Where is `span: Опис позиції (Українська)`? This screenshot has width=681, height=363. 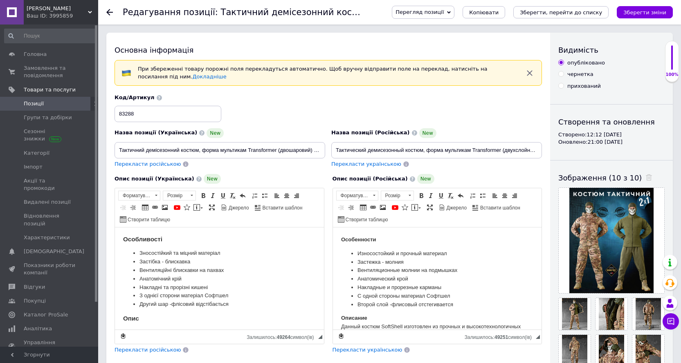 span: Опис позиції (Українська) is located at coordinates (154, 179).